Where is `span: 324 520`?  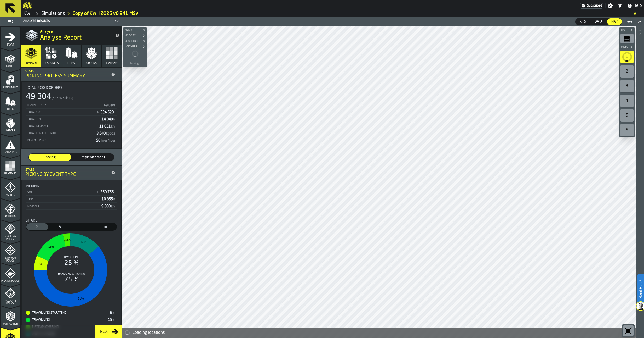
span: 324 520 is located at coordinates (108, 112).